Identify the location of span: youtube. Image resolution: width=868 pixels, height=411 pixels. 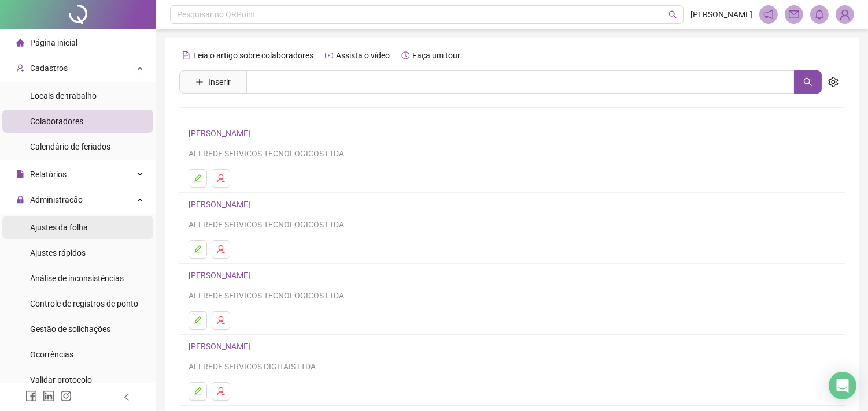
(329, 55).